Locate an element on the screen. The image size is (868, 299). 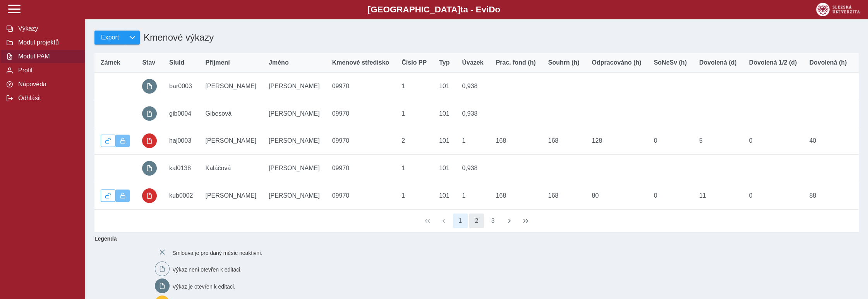
span: SluId is located at coordinates (176, 63).